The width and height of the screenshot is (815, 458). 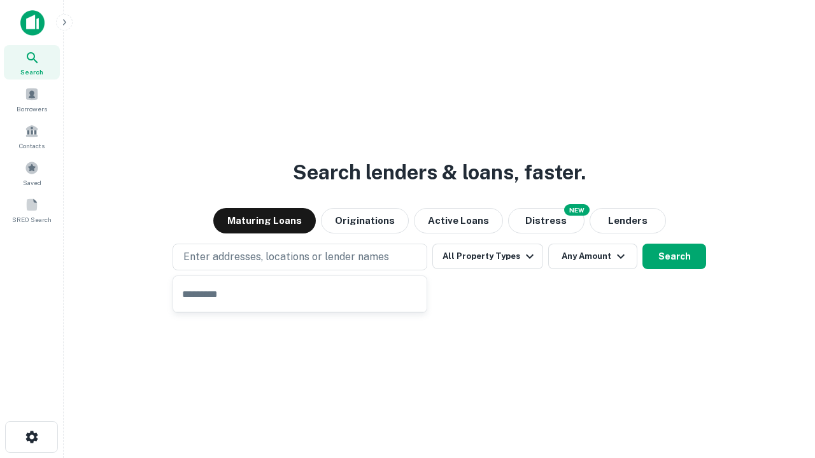 I want to click on div: Search, so click(x=32, y=62).